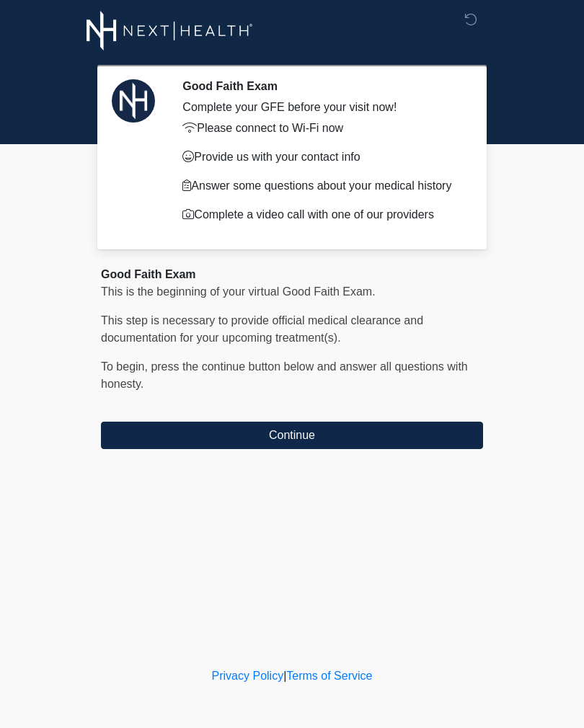  Describe the element at coordinates (328, 675) in the screenshot. I see `a: Terms of Service` at that location.